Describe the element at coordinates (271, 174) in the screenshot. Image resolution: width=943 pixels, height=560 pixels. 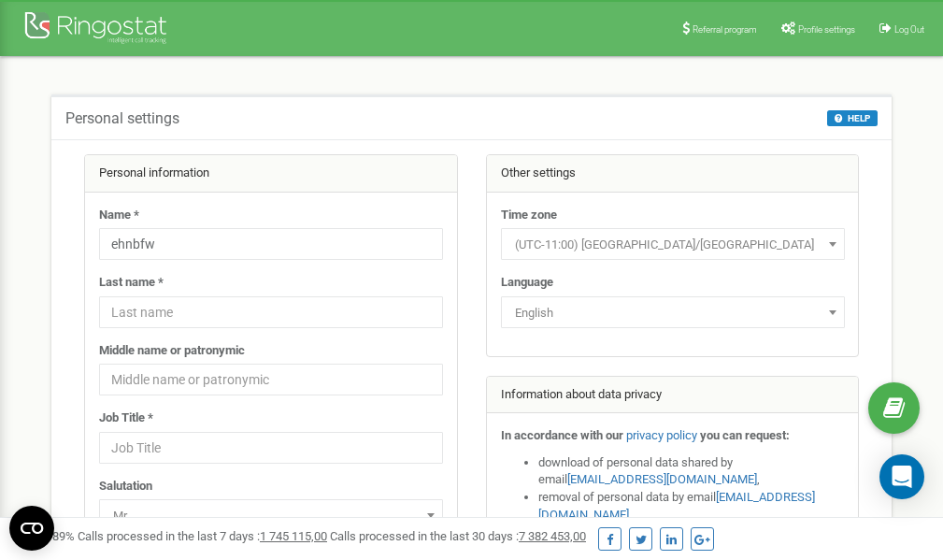
I see `div: Personal information` at that location.